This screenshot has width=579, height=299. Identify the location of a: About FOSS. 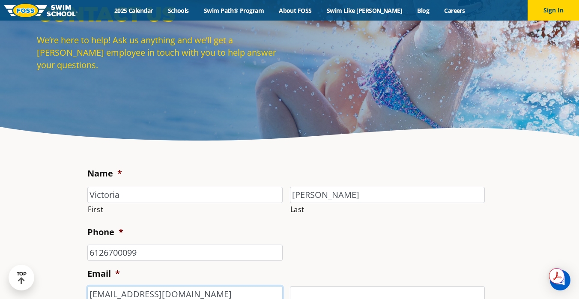
(296, 10).